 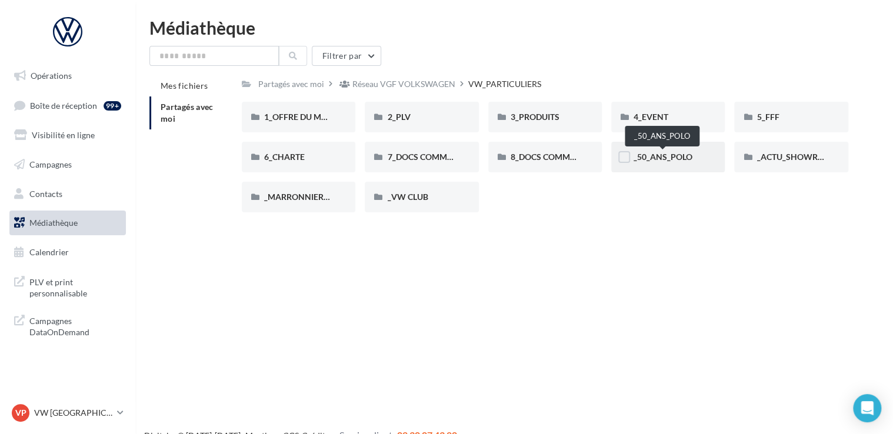 What do you see at coordinates (284, 156) in the screenshot?
I see `span: 6_CHARTE` at bounding box center [284, 156].